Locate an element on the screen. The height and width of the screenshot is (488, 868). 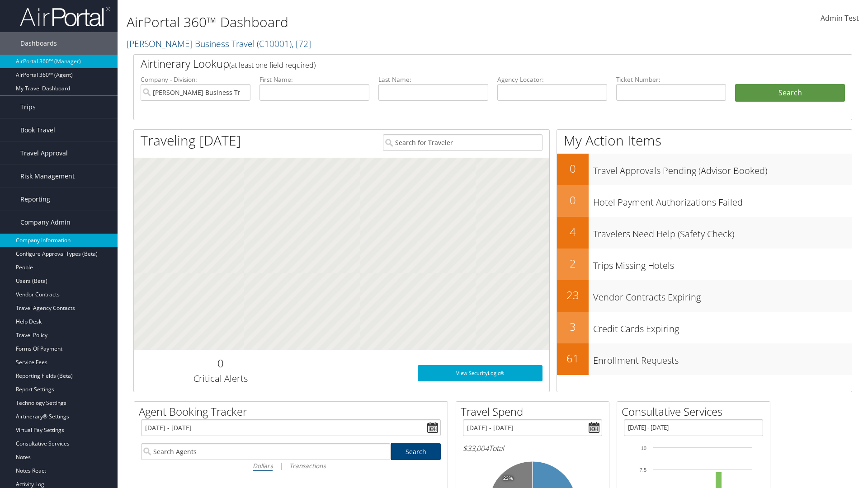
a: View SecurityLogic® is located at coordinates (480, 374).